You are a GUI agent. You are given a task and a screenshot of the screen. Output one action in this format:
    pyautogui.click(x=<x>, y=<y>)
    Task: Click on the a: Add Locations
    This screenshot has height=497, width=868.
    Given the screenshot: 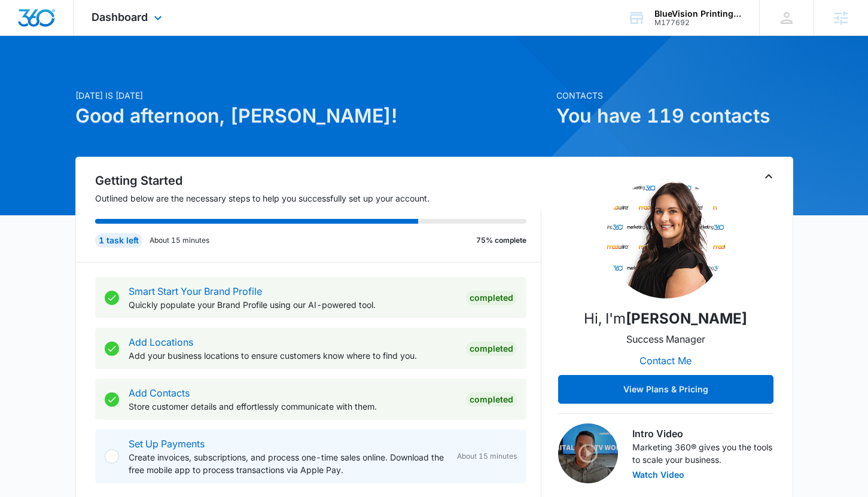 What is the action you would take?
    pyautogui.click(x=161, y=342)
    